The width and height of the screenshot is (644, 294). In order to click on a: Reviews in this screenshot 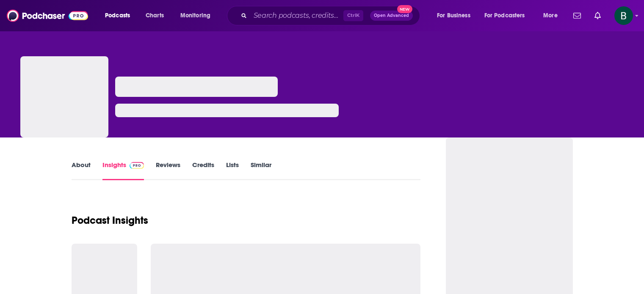, I will do `click(168, 171)`.